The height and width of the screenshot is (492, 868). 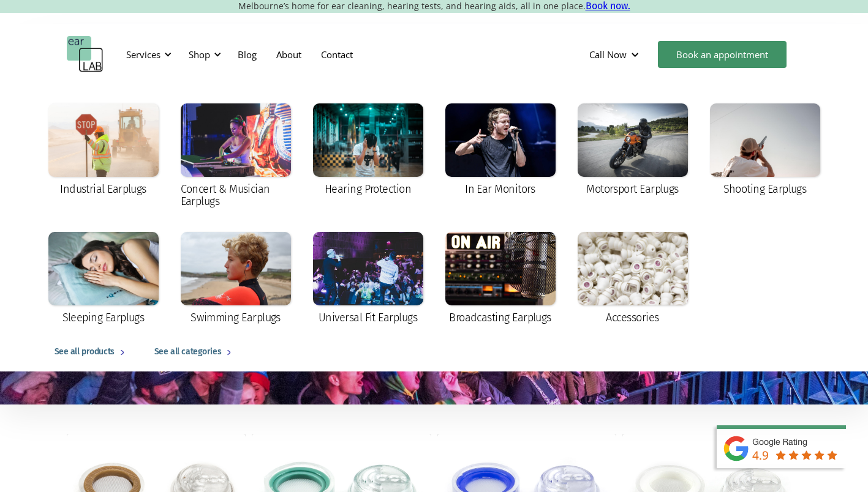 What do you see at coordinates (500, 150) in the screenshot?
I see `a: In Ear Monitors` at bounding box center [500, 150].